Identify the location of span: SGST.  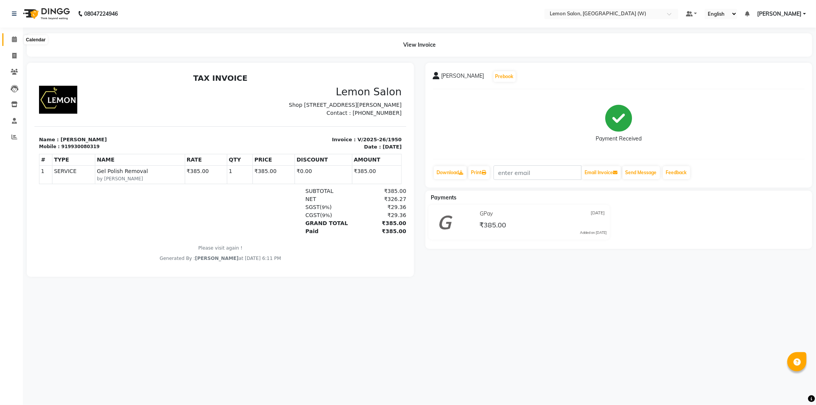
(278, 137).